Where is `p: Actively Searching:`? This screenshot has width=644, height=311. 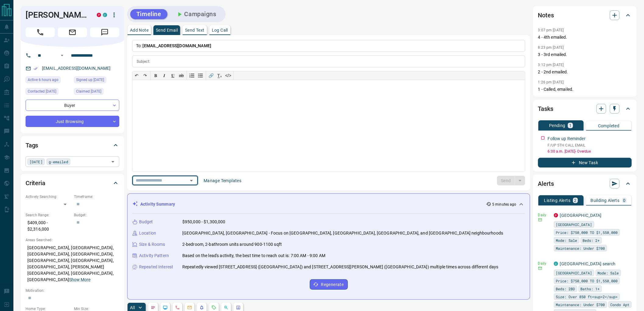
p: Actively Searching: is located at coordinates (48, 197).